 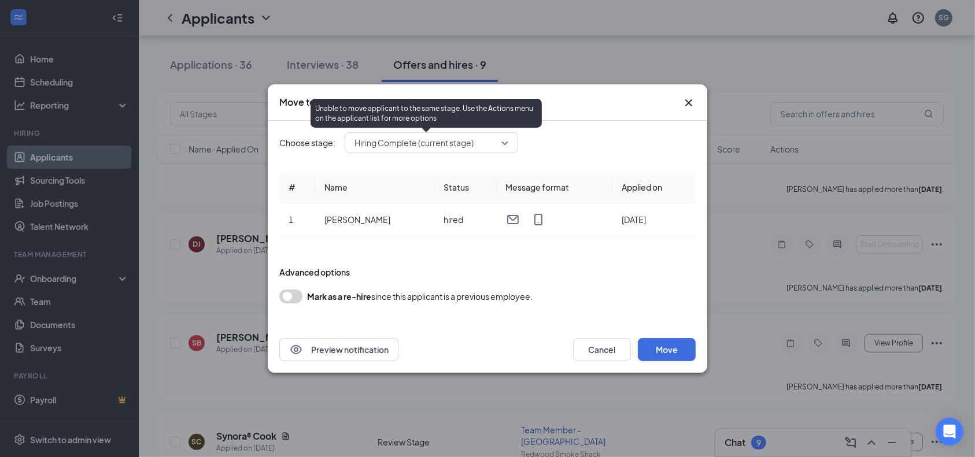 What do you see at coordinates (602, 350) in the screenshot?
I see `button: Cancel` at bounding box center [602, 350].